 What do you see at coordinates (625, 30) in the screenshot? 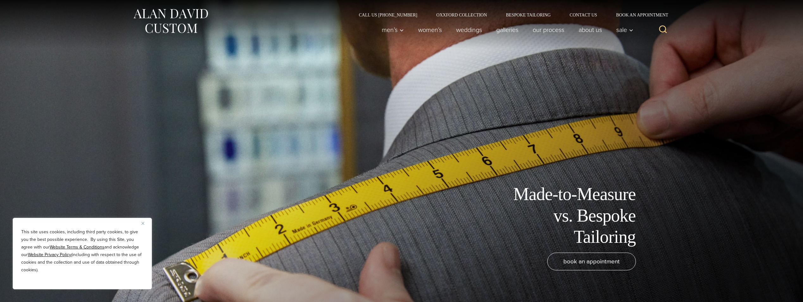
I see `span: Sale` at bounding box center [625, 30].